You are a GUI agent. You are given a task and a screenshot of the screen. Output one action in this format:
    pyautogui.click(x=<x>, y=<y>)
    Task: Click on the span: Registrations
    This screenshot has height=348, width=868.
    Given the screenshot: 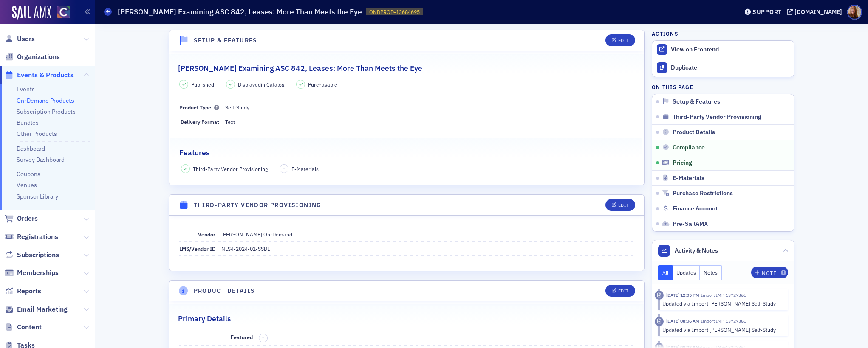 What is the action you would take?
    pyautogui.click(x=37, y=237)
    